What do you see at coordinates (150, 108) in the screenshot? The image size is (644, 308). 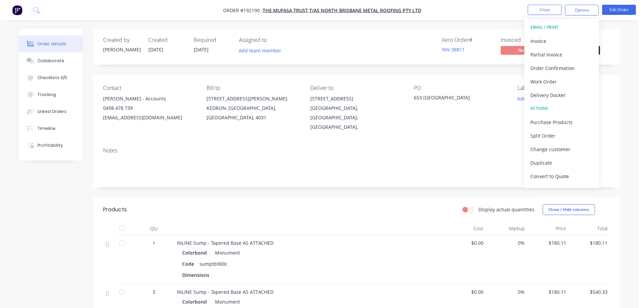 I see `div: 0498 478 739` at bounding box center [150, 108].